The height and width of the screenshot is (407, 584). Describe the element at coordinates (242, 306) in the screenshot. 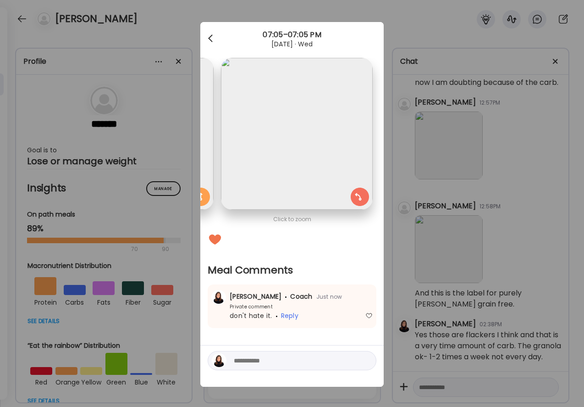

I see `div: Private comment` at that location.